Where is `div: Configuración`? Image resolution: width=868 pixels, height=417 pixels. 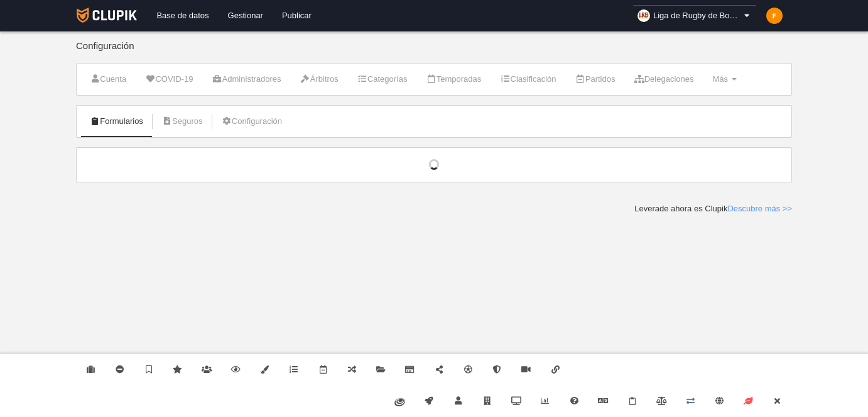 div: Configuración is located at coordinates (434, 52).